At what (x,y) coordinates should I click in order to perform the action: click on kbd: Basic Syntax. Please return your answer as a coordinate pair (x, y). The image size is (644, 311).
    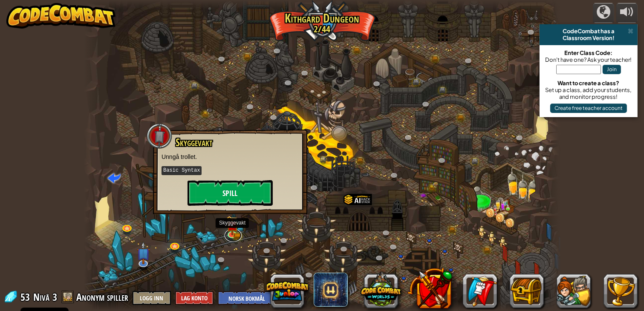
    Looking at the image, I should click on (181, 170).